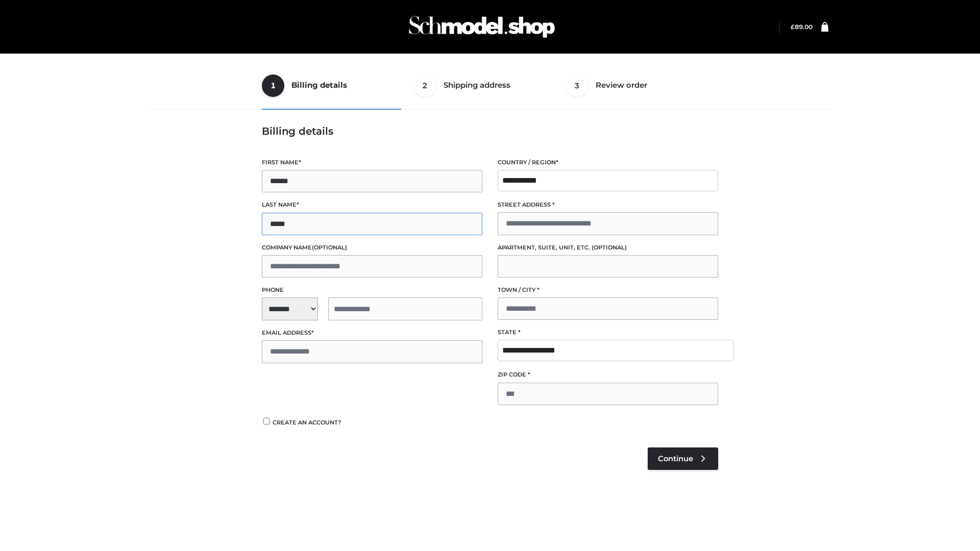 Image resolution: width=980 pixels, height=551 pixels. I want to click on span: Create an account?, so click(306, 423).